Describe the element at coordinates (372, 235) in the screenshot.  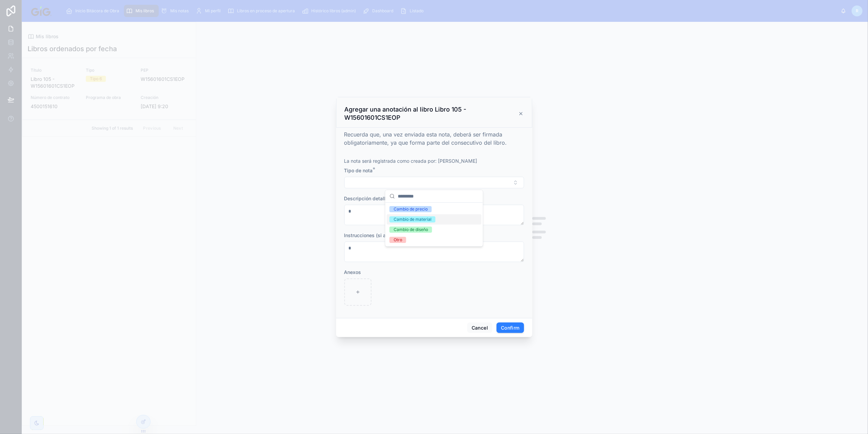
I see `span: Instrucciones (si aplica)` at that location.